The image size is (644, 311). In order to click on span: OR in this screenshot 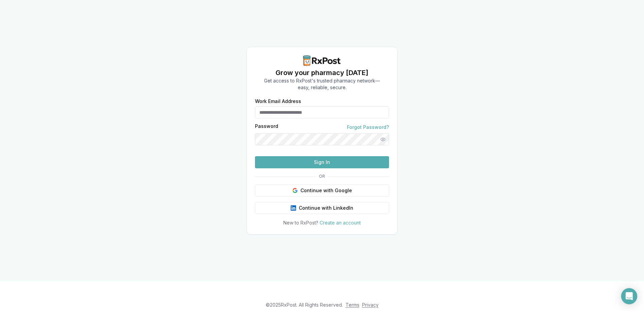, I will do `click(322, 176)`.